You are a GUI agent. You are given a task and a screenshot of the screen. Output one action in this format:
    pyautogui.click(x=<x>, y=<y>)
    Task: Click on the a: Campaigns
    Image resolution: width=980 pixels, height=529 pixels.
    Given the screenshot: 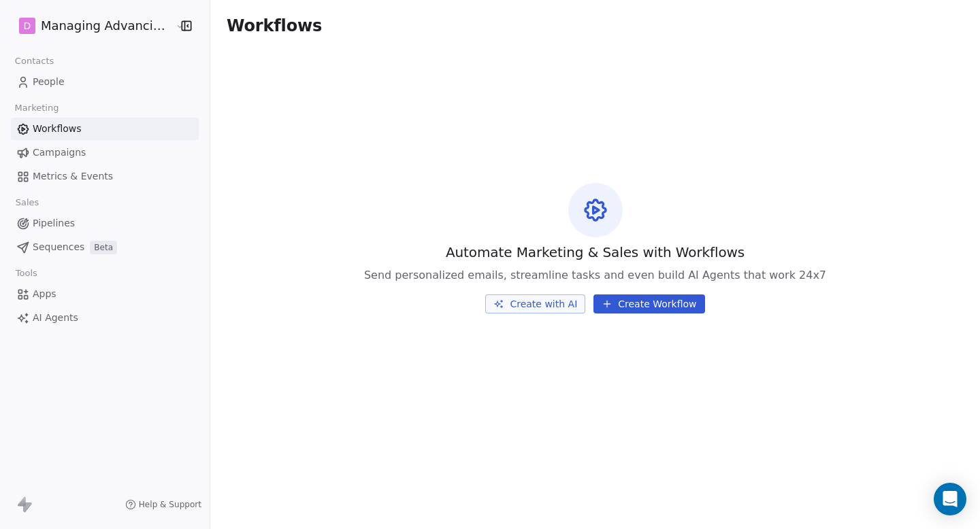 What is the action you would take?
    pyautogui.click(x=105, y=152)
    